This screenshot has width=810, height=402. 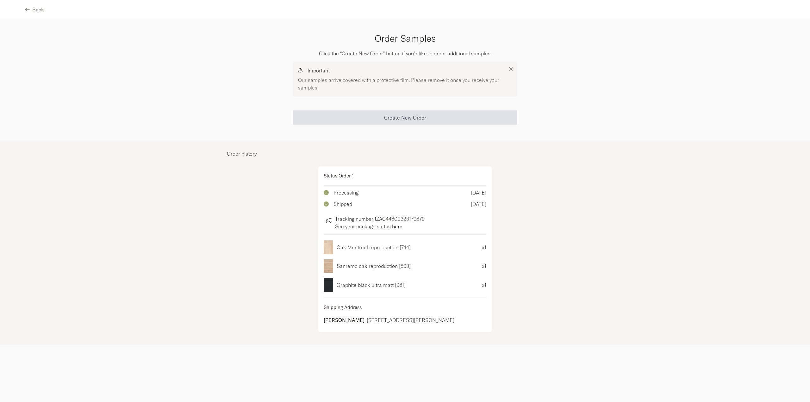 I want to click on span: Create New Order, so click(x=405, y=118).